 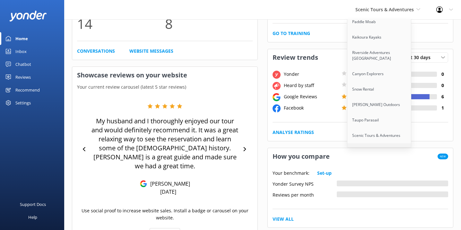 I want to click on h3: Review trends, so click(x=295, y=57).